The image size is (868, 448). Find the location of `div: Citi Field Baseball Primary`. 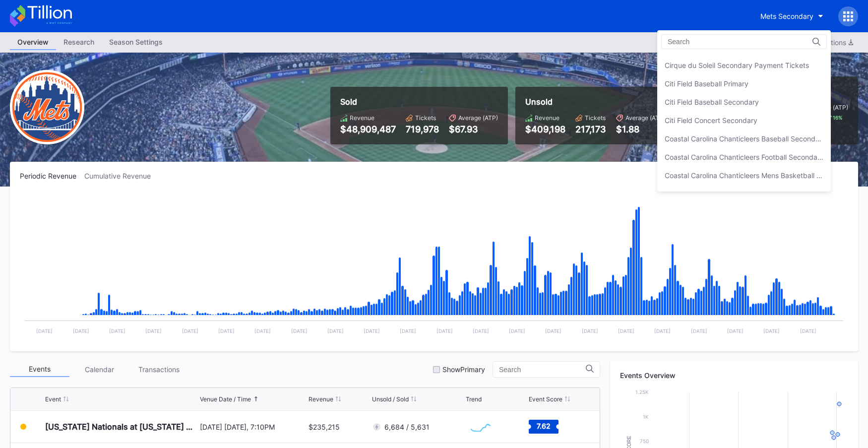

div: Citi Field Baseball Primary is located at coordinates (706, 83).